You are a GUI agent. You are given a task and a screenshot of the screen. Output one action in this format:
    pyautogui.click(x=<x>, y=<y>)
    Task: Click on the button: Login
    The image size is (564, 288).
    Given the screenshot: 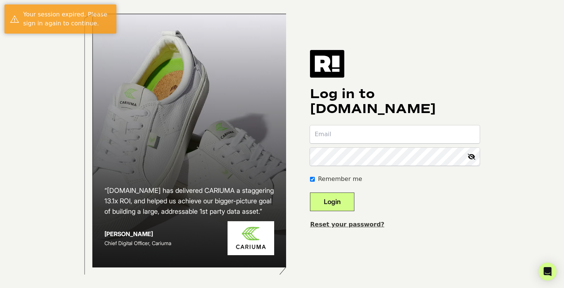 What is the action you would take?
    pyautogui.click(x=332, y=202)
    